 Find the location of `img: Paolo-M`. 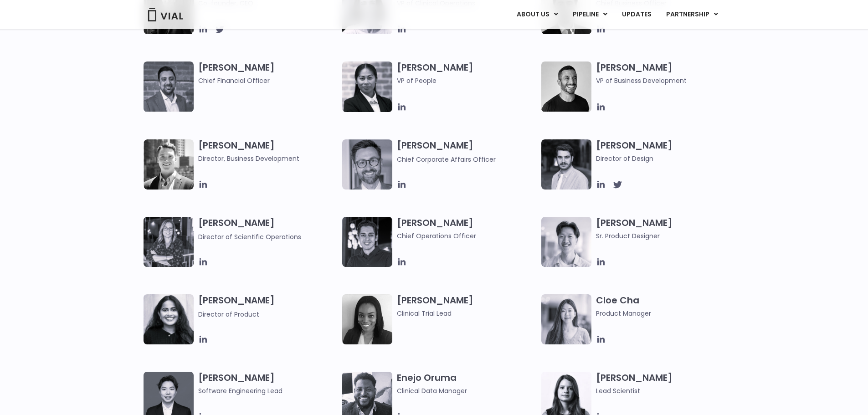

img: Paolo-M is located at coordinates (367, 165).